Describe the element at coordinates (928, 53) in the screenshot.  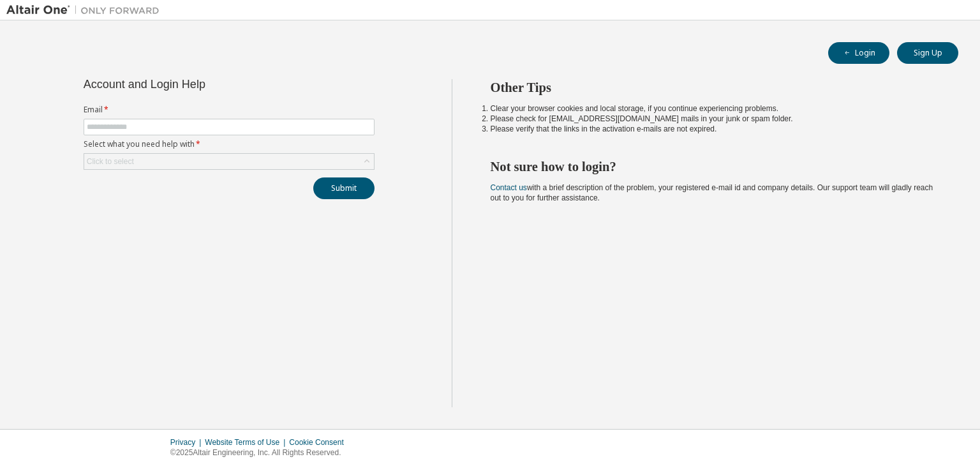
I see `button: Sign Up` at that location.